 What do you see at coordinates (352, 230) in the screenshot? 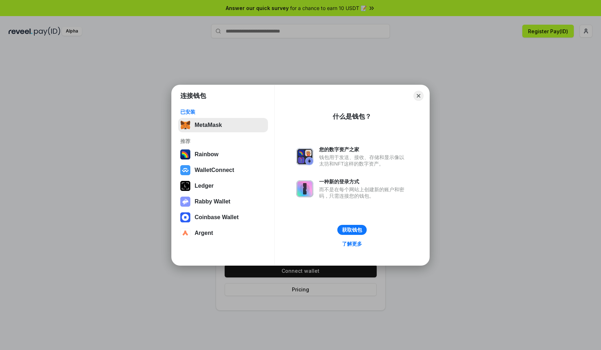
I see `div: 获取钱包` at bounding box center [352, 230].